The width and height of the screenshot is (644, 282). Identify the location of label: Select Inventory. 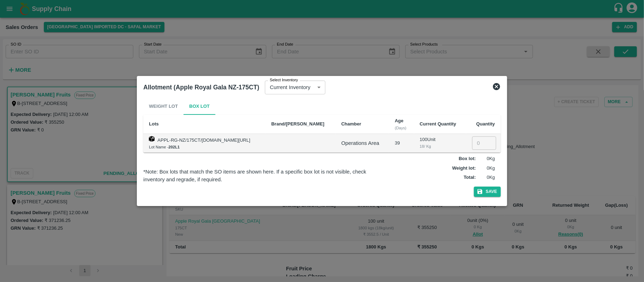
(284, 80).